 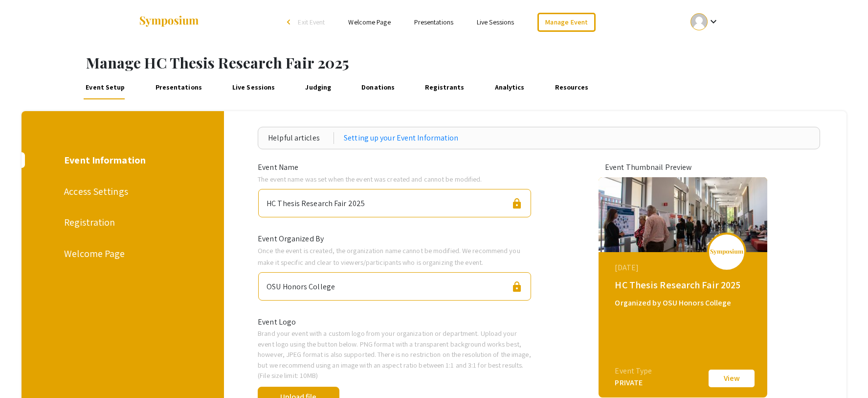 I want to click on mat-icon: Expand account dropdown, so click(x=713, y=22).